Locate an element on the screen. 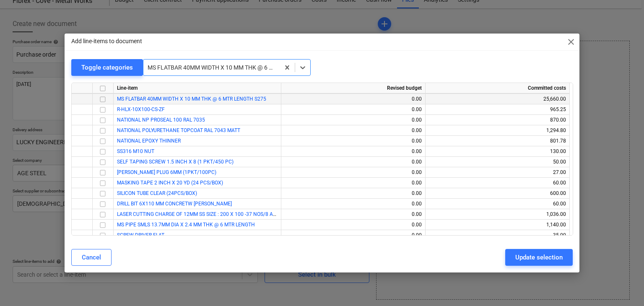  a: R-HLX-10X100-CS-ZF is located at coordinates (141, 110).